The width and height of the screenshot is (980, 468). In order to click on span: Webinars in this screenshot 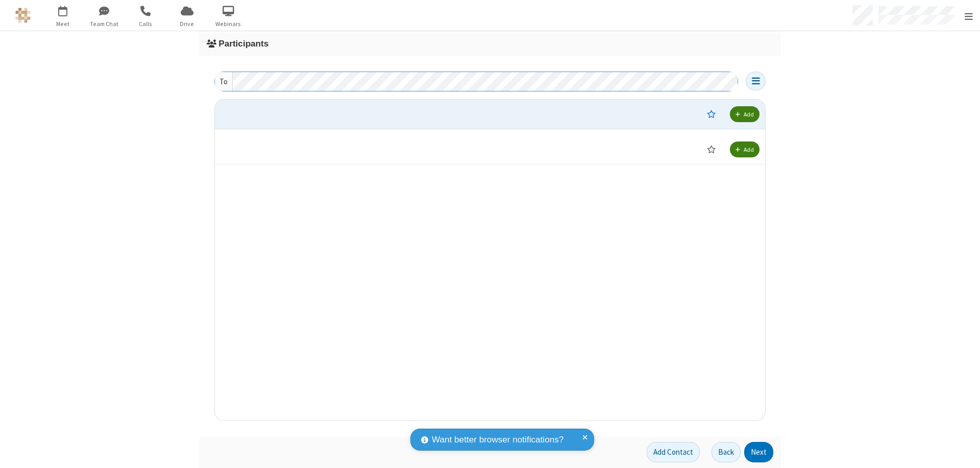, I will do `click(228, 24)`.